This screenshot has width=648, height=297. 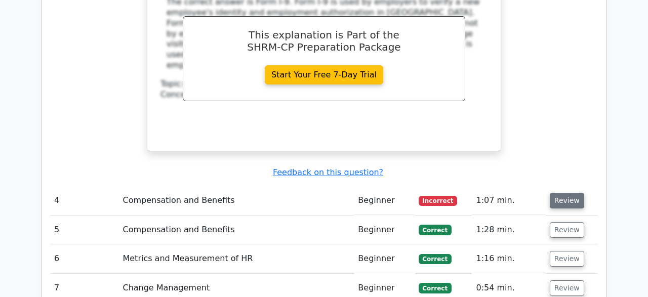 What do you see at coordinates (324, 84) in the screenshot?
I see `div: Topic:` at bounding box center [324, 84].